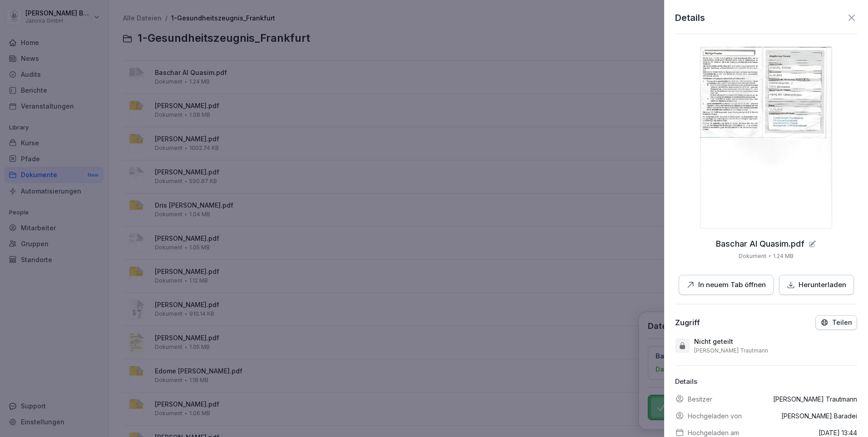 The image size is (868, 437). What do you see at coordinates (687, 322) in the screenshot?
I see `div: Zugriff` at bounding box center [687, 322].